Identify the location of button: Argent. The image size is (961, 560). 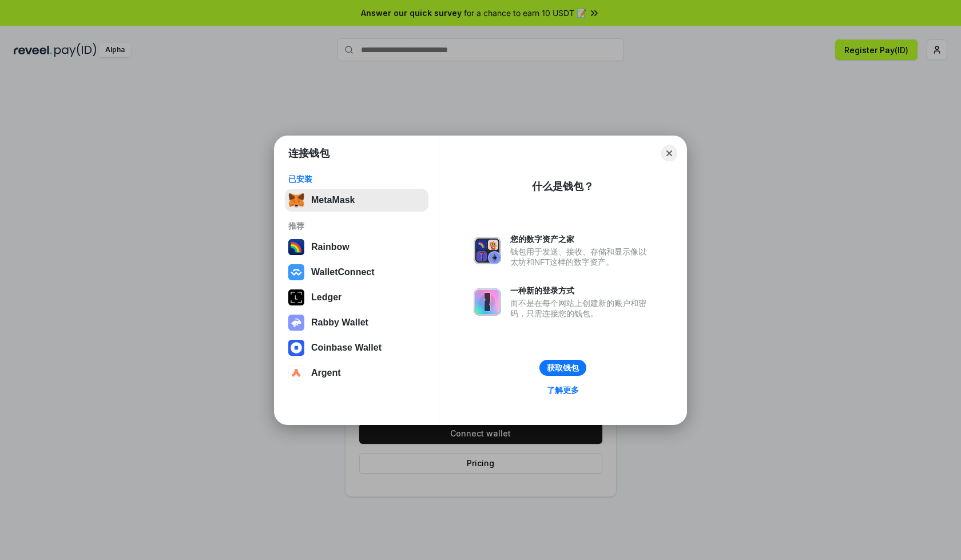
(357, 373).